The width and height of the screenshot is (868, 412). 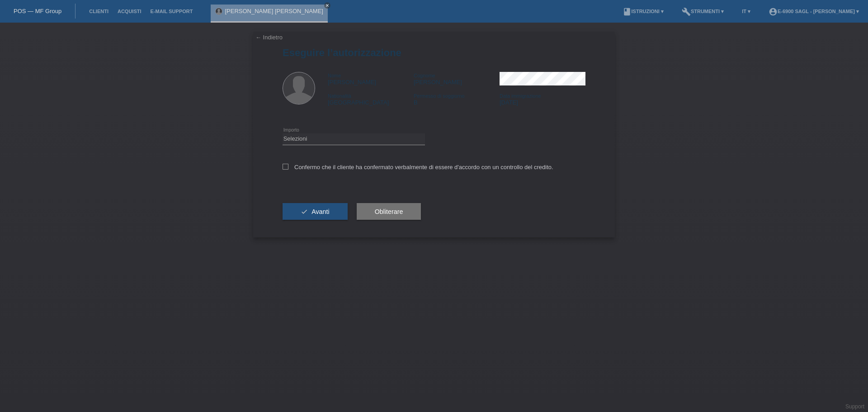 I want to click on a: Clienti, so click(x=99, y=11).